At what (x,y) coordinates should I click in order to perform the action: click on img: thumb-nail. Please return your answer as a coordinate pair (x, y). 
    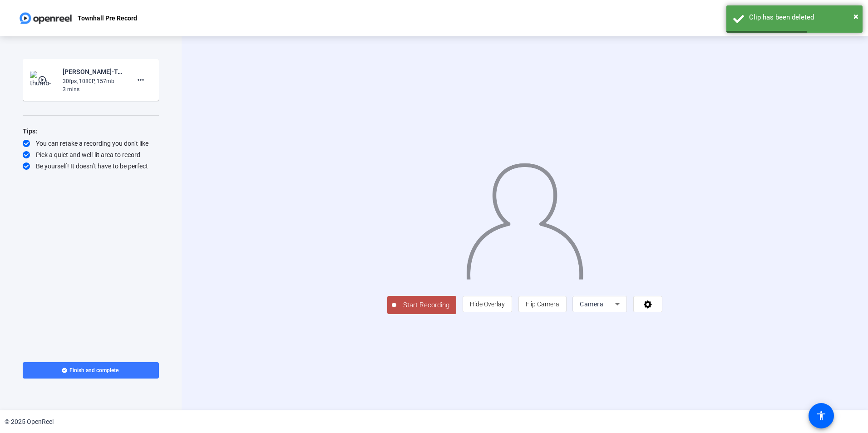
    Looking at the image, I should click on (43, 80).